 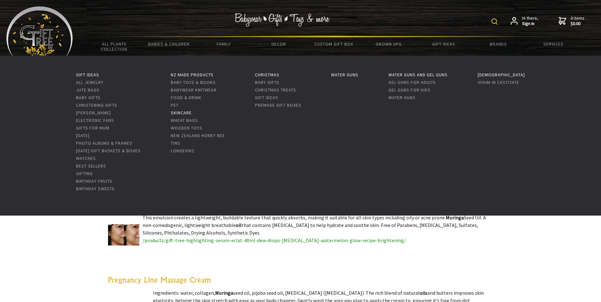 What do you see at coordinates (86, 158) in the screenshot?
I see `a: Watches` at bounding box center [86, 158].